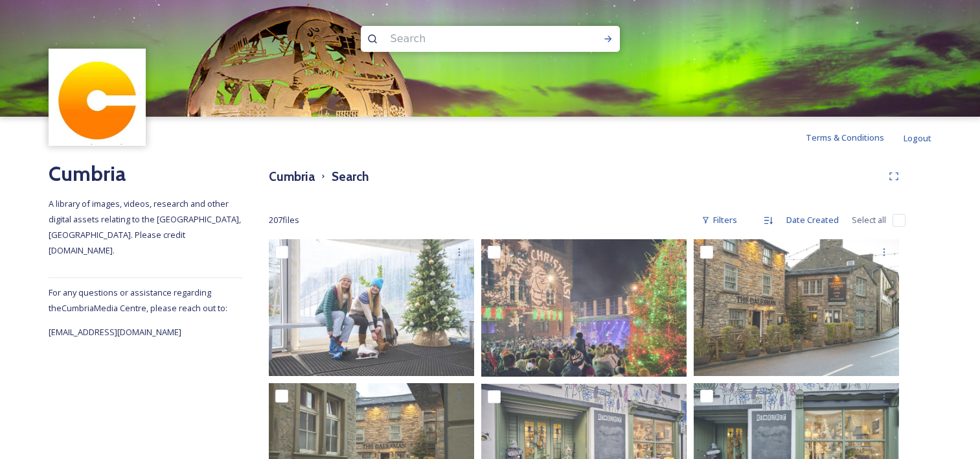 Image resolution: width=980 pixels, height=459 pixels. Describe the element at coordinates (350, 176) in the screenshot. I see `h3: Search` at that location.